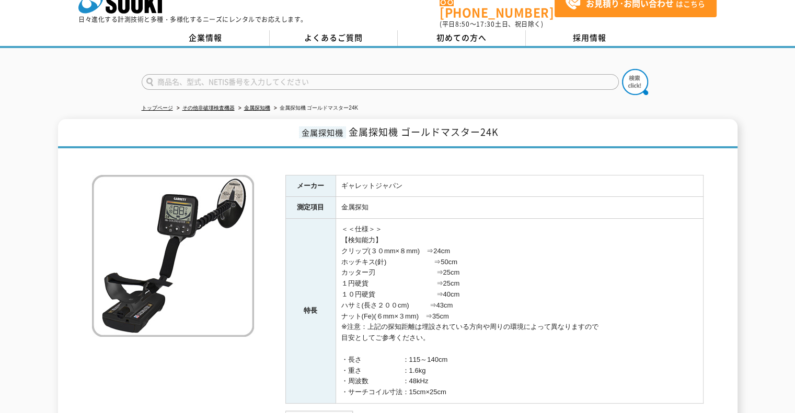  I want to click on a: トップページ, so click(157, 108).